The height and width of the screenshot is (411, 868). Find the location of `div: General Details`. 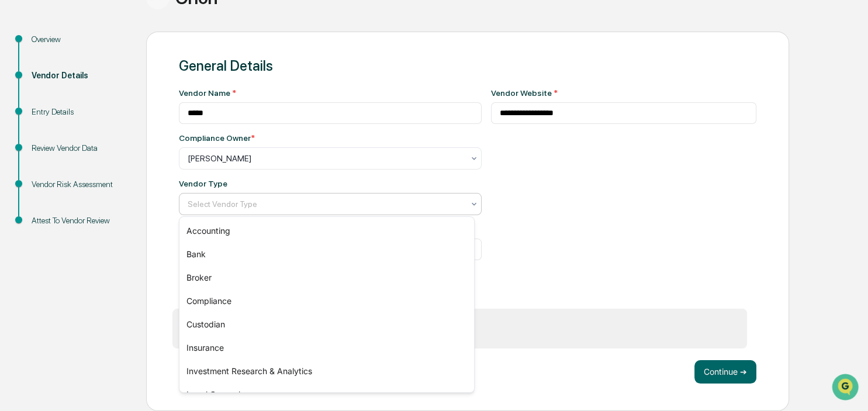

div: General Details is located at coordinates (468, 66).